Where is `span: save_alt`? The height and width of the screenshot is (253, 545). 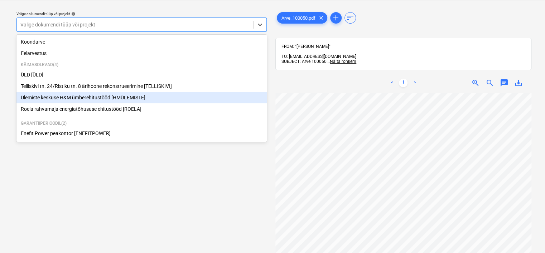 span: save_alt is located at coordinates (518, 83).